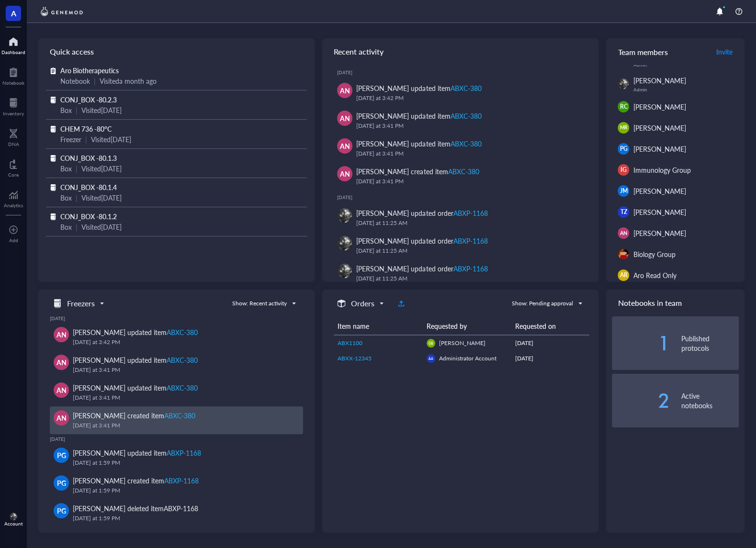  Describe the element at coordinates (362, 303) in the screenshot. I see `h5: Orders` at that location.